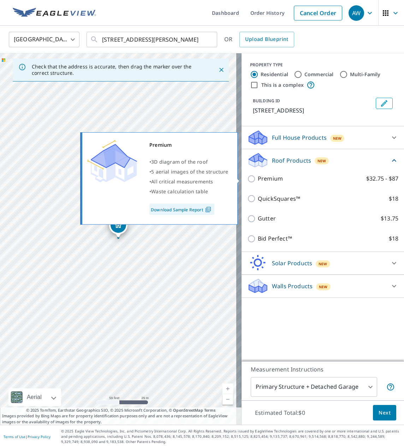  Describe the element at coordinates (228, 389) in the screenshot. I see `a: Current Level 19, Zoom In` at that location.